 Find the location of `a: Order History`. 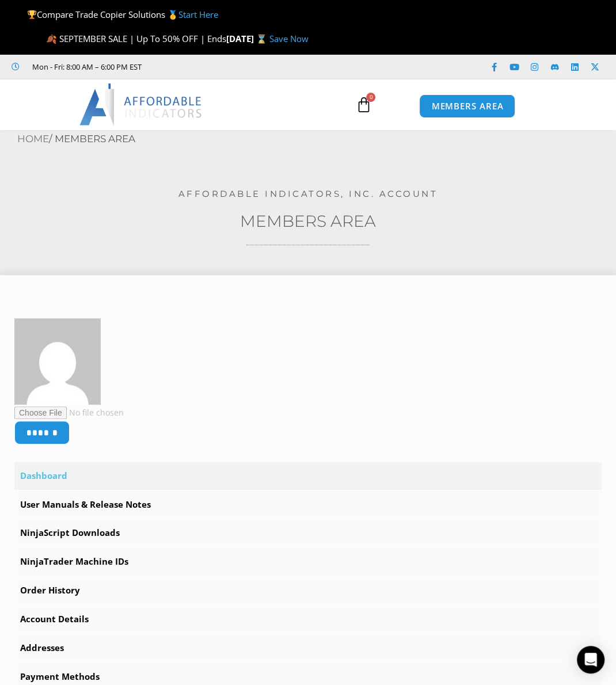

a: Order History is located at coordinates (308, 590).